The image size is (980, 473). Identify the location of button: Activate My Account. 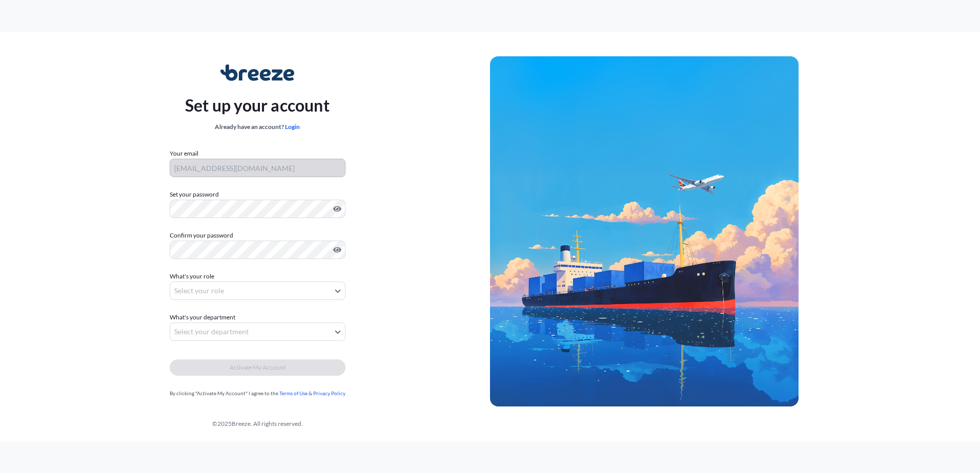
(257, 367).